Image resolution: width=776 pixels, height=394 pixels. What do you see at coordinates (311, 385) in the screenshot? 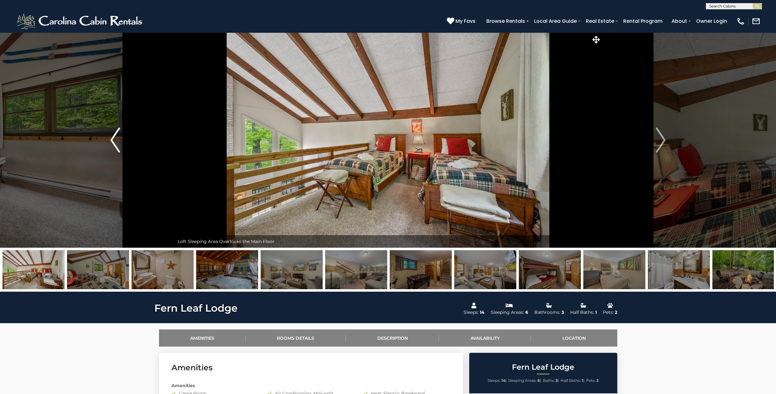
I see `div: Amenities` at bounding box center [311, 385].